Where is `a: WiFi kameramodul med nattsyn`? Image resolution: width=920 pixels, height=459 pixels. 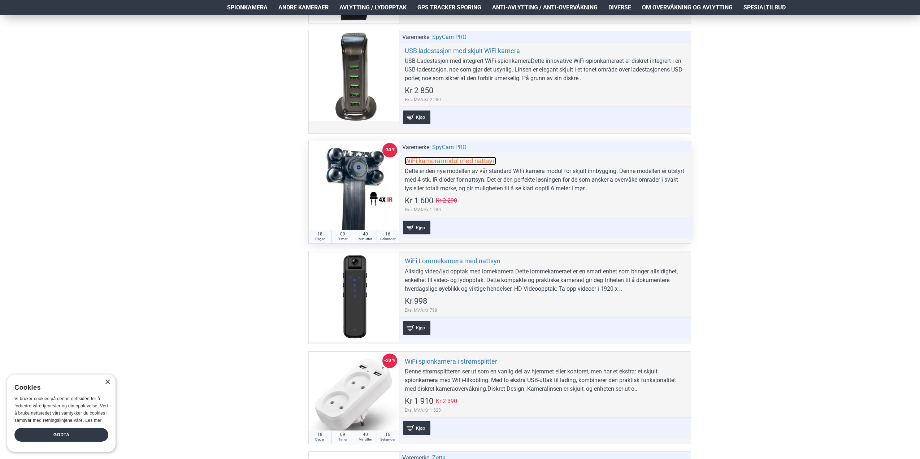
a: WiFi kameramodul med nattsyn is located at coordinates (450, 161).